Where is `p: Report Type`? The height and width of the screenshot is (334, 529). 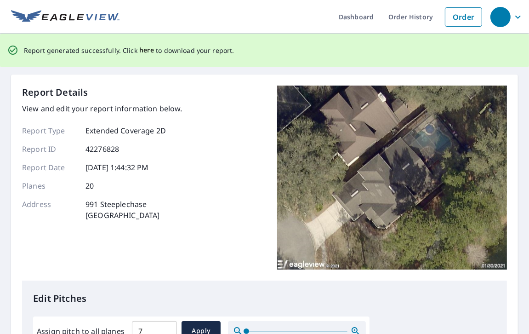
p: Report Type is located at coordinates (50, 131).